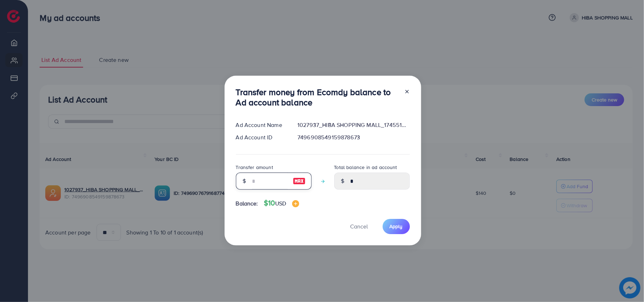  What do you see at coordinates (359, 226) in the screenshot?
I see `button: Cancel` at bounding box center [359, 226].